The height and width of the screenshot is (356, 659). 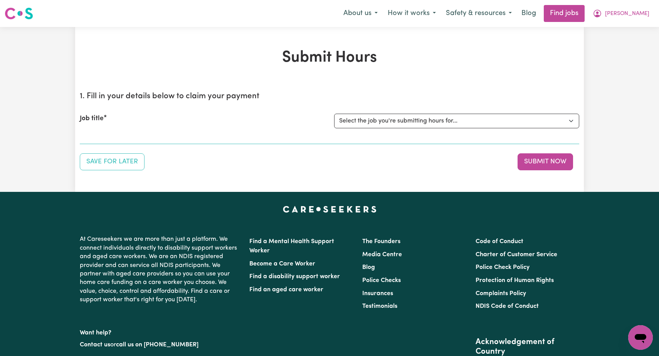 What do you see at coordinates (19, 13) in the screenshot?
I see `a: Careseekers logo` at bounding box center [19, 13].